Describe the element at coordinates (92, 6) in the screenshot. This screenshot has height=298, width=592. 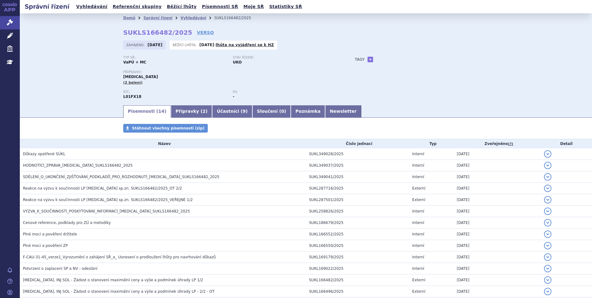
I see `a: Vyhledávání` at that location.